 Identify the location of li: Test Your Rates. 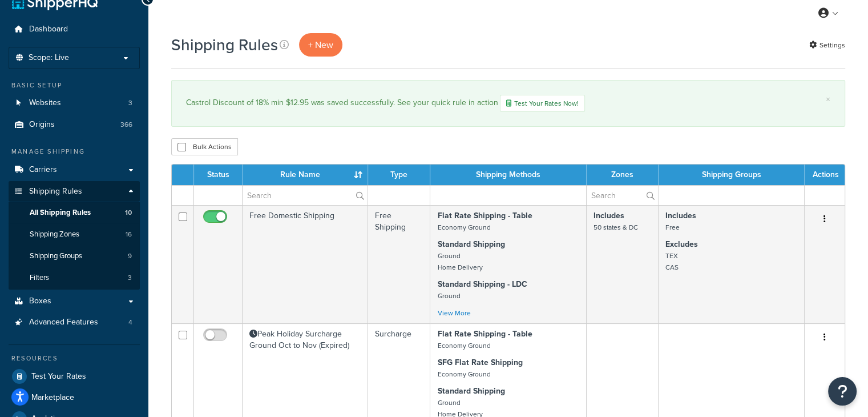
(74, 377).